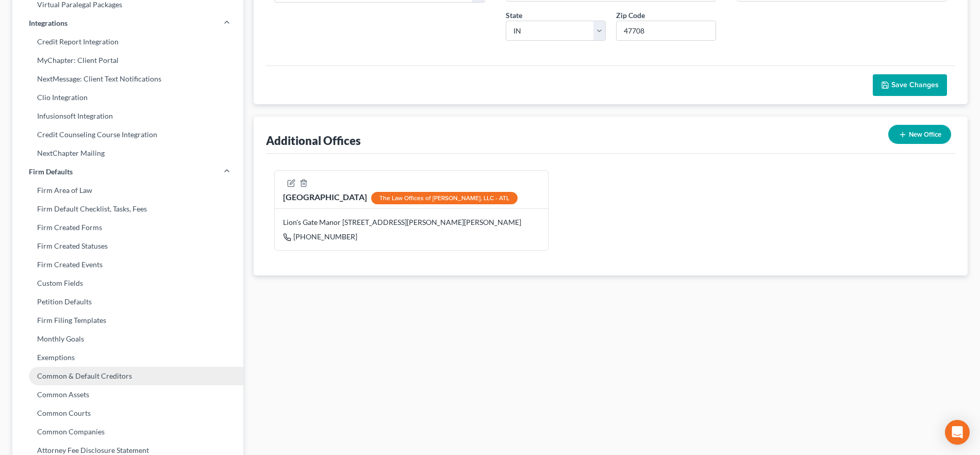  Describe the element at coordinates (666, 31) in the screenshot. I see `input: XXXXX` at that location.